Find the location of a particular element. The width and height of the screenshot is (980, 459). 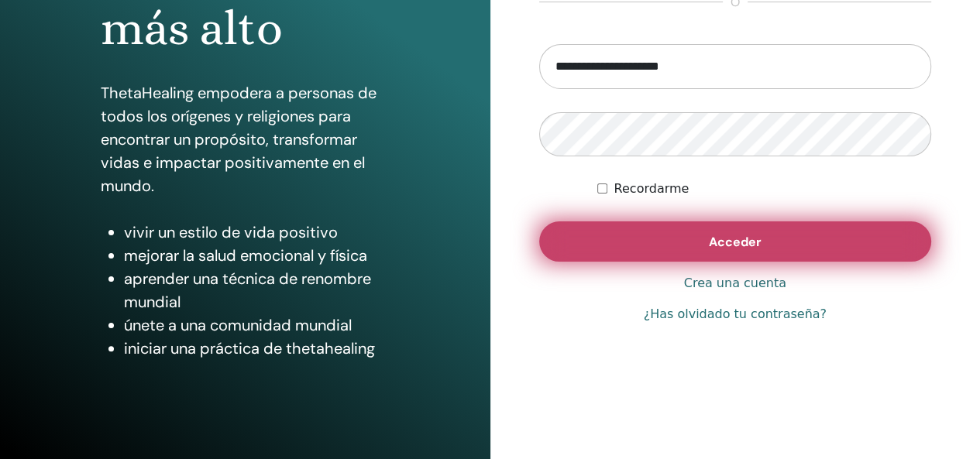

a: ¿Has olvidado tu contraseña? is located at coordinates (735, 315).